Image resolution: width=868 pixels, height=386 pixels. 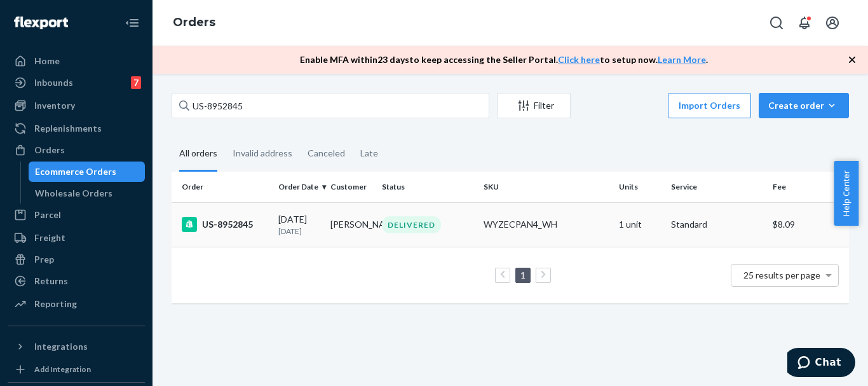 I want to click on span: Help Center, so click(x=846, y=193).